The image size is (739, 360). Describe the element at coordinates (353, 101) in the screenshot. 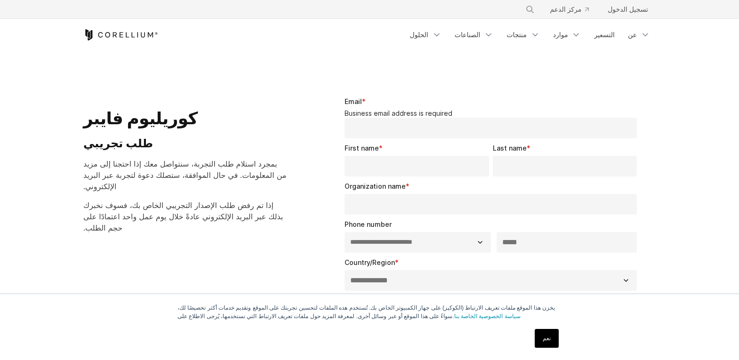

I see `span: Email` at that location.